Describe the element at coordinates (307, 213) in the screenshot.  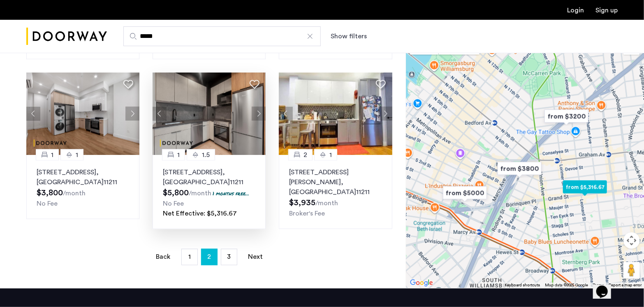
I see `span: Broker's Fee` at that location.